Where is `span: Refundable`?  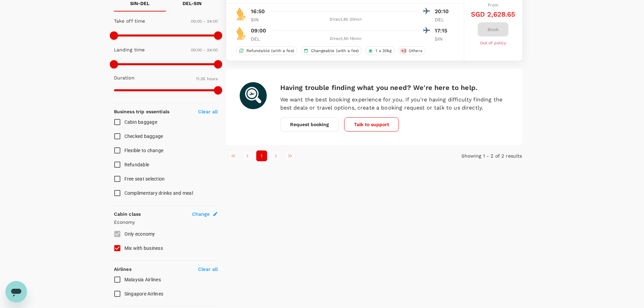
span: Refundable is located at coordinates (137, 165).